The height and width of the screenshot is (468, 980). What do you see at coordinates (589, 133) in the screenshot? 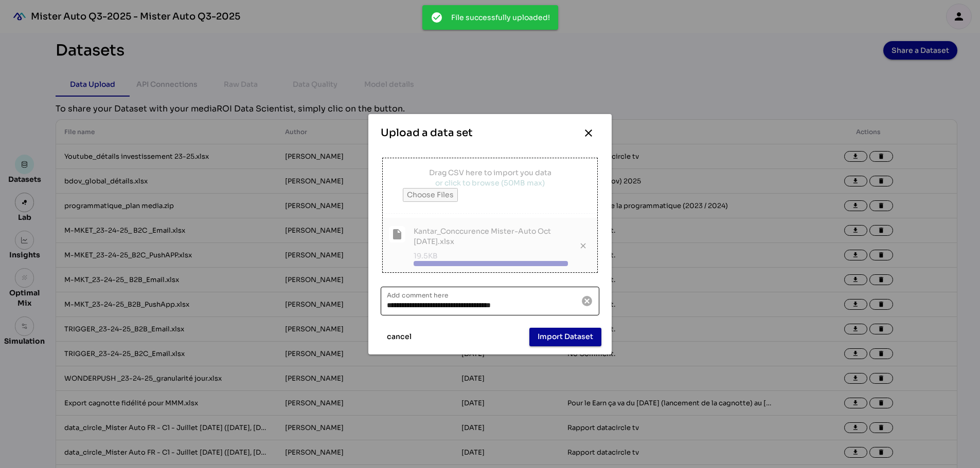
I see `i: close` at bounding box center [589, 133].